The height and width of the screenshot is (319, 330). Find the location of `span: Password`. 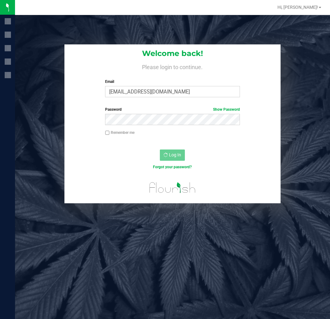

span: Password is located at coordinates (113, 109).